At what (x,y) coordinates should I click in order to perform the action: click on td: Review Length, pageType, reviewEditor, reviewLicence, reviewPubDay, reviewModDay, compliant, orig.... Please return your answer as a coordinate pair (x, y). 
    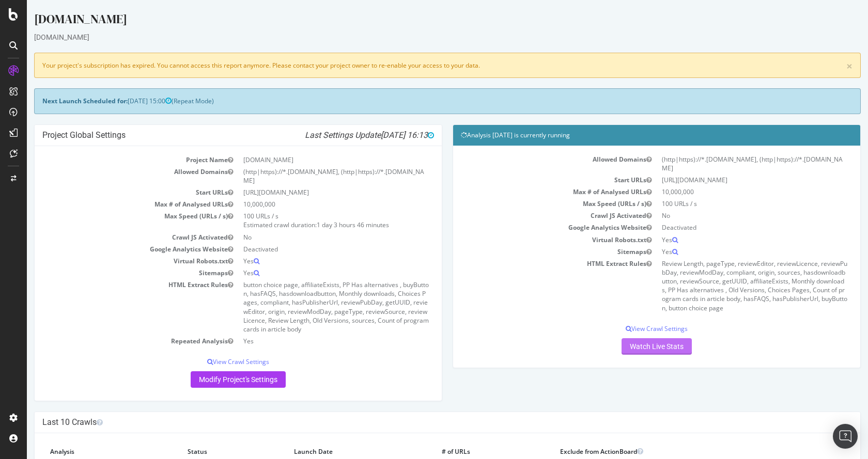
    Looking at the image, I should click on (728, 286).